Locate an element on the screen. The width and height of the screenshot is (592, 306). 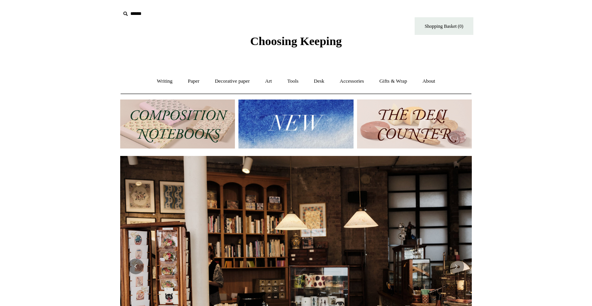
a: Decorative paper is located at coordinates (232, 81).